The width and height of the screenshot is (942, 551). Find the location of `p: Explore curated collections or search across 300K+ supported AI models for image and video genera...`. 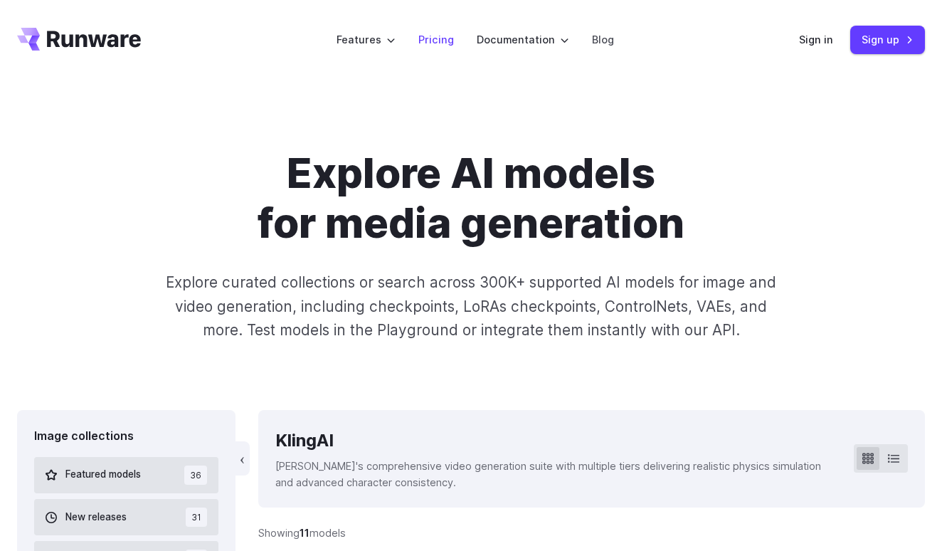

p: Explore curated collections or search across 300K+ supported AI models for image and video genera... is located at coordinates (470, 306).